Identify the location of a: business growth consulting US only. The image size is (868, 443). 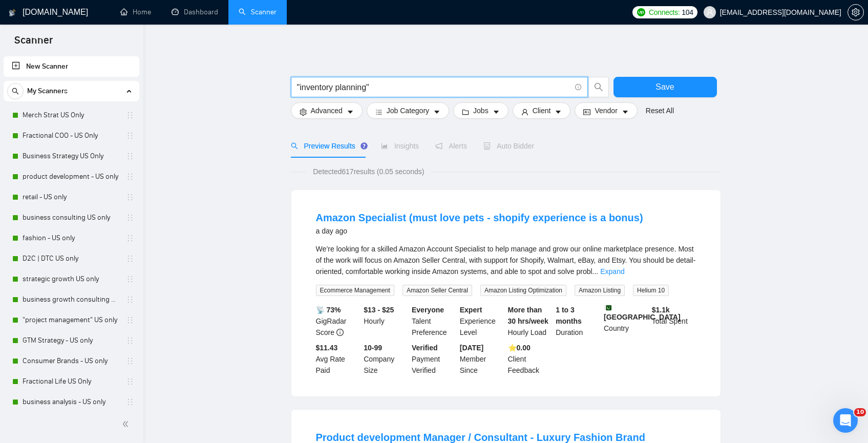
(71, 300).